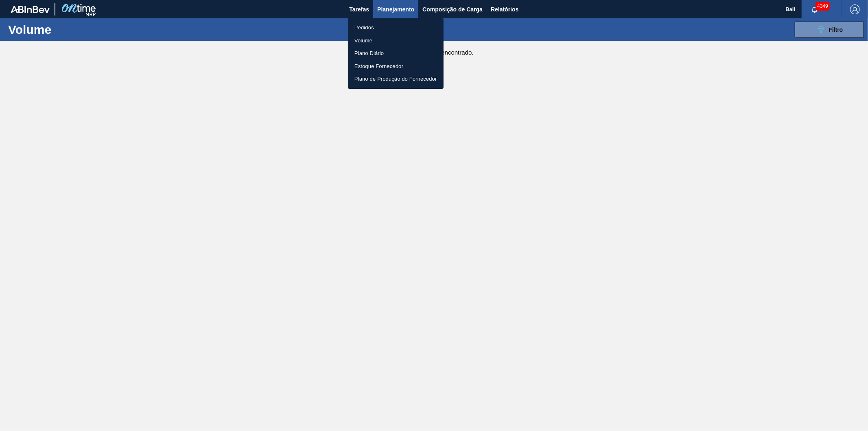 This screenshot has width=868, height=431. What do you see at coordinates (395, 28) in the screenshot?
I see `li: Pedidos` at bounding box center [395, 28].